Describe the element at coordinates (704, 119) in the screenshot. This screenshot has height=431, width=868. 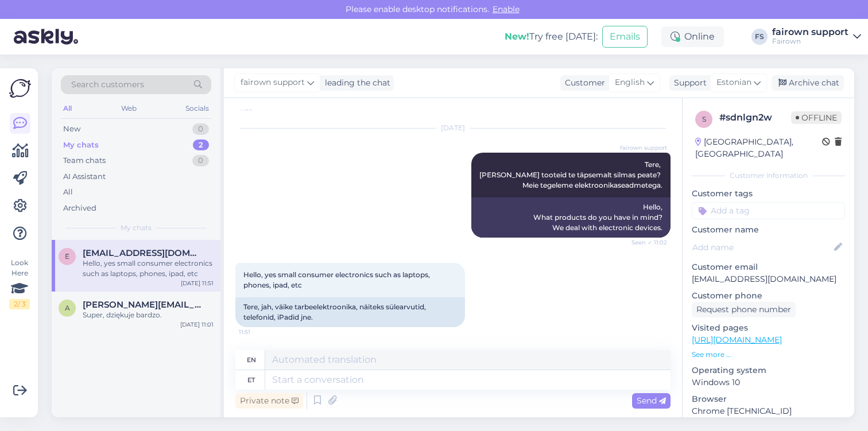
I see `span: s` at that location.